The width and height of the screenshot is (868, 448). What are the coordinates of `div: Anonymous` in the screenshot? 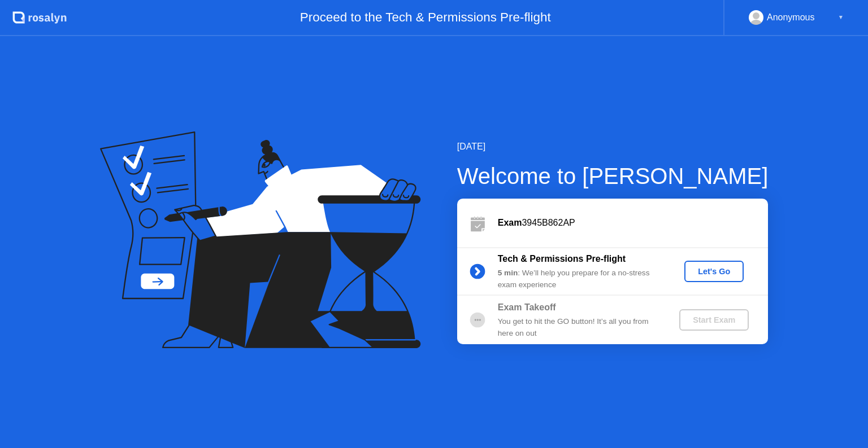 It's located at (790, 17).